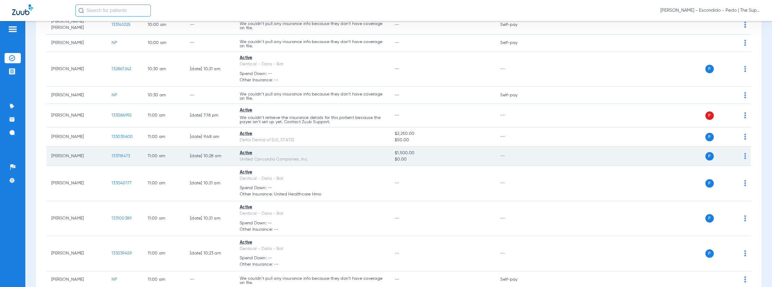 This screenshot has height=287, width=772. Describe the element at coordinates (443, 153) in the screenshot. I see `span: $1,500.00` at that location.